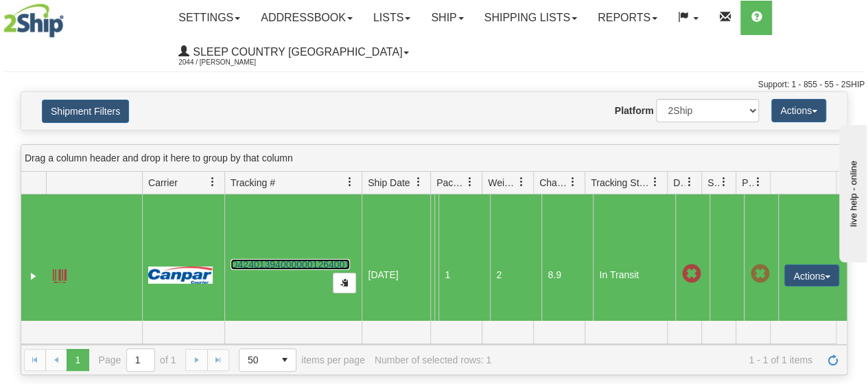 Image resolution: width=868 pixels, height=384 pixels. I want to click on span: Page sizes drop down, so click(268, 360).